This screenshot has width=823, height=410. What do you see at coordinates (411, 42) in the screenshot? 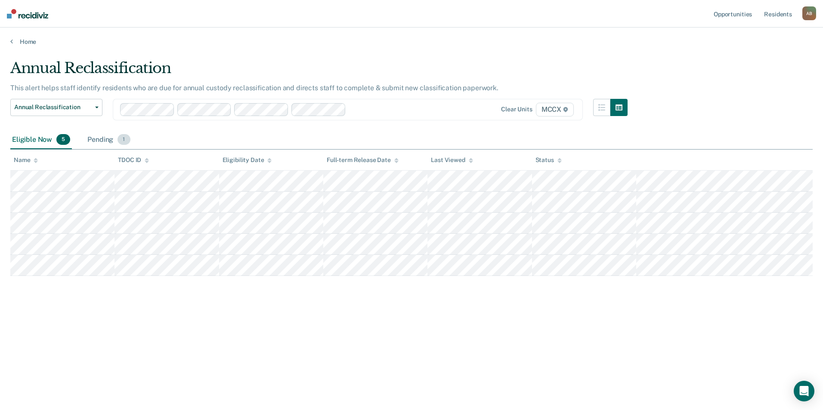
I see `a: Home` at bounding box center [411, 42].